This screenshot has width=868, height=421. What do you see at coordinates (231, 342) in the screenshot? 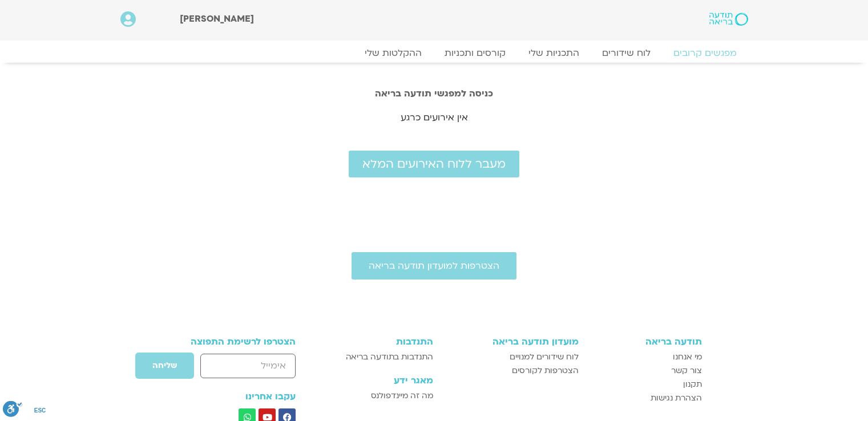
I see `h3: הצטרפו לרשימת התפוצה` at bounding box center [231, 342].